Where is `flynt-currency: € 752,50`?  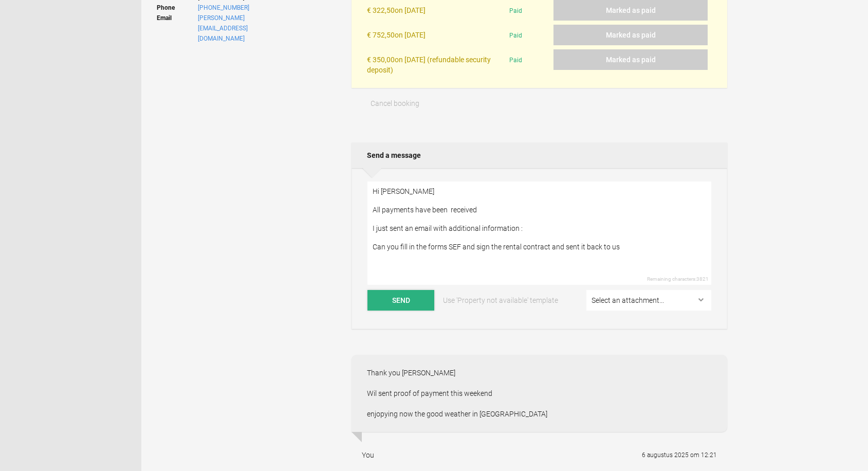
flynt-currency: € 752,50 is located at coordinates (381, 35).